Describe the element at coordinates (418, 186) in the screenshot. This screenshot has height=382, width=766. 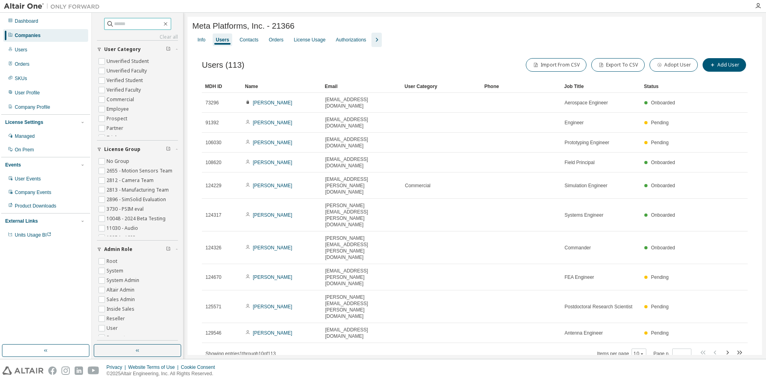
I see `span: Commercial` at that location.